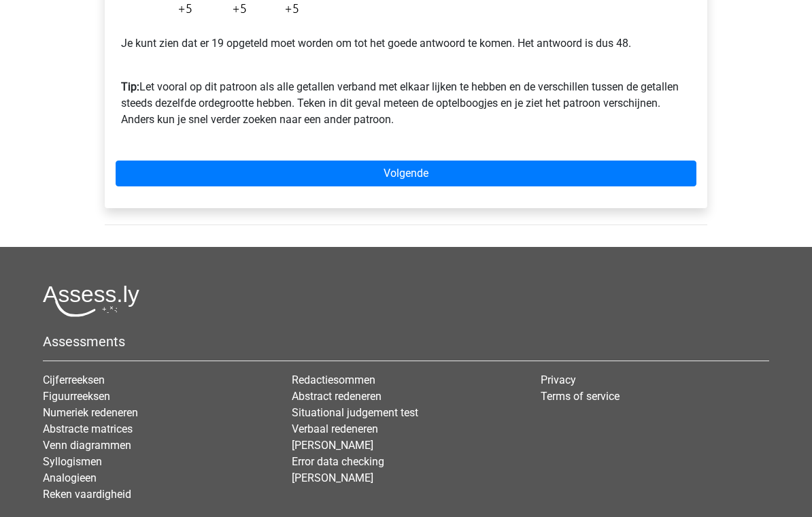  I want to click on a: Verbaal redeneren, so click(335, 429).